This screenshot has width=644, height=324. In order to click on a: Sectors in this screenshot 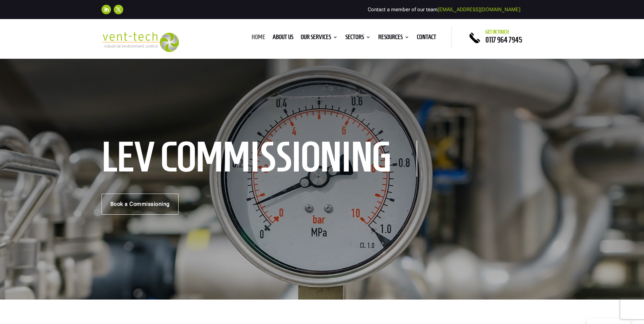, I will do `click(358, 38)`.